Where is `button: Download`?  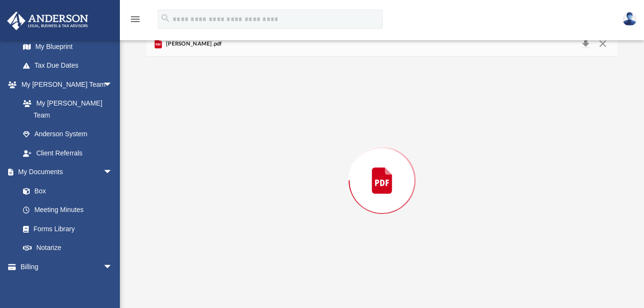 button: Download is located at coordinates (585, 44).